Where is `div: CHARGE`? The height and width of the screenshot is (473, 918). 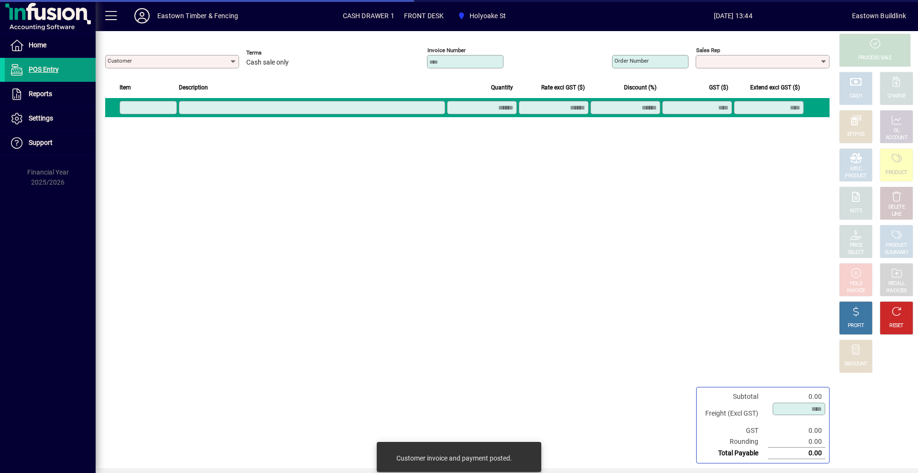 div: CHARGE is located at coordinates (897, 96).